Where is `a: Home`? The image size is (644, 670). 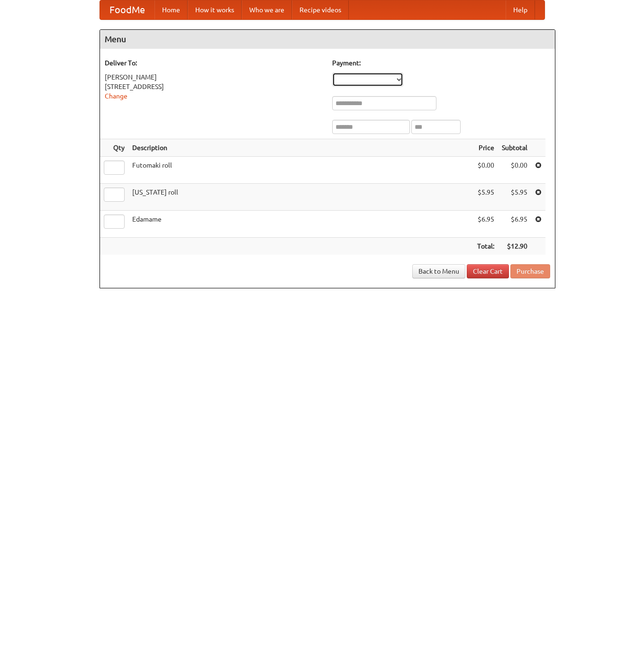 a: Home is located at coordinates (171, 10).